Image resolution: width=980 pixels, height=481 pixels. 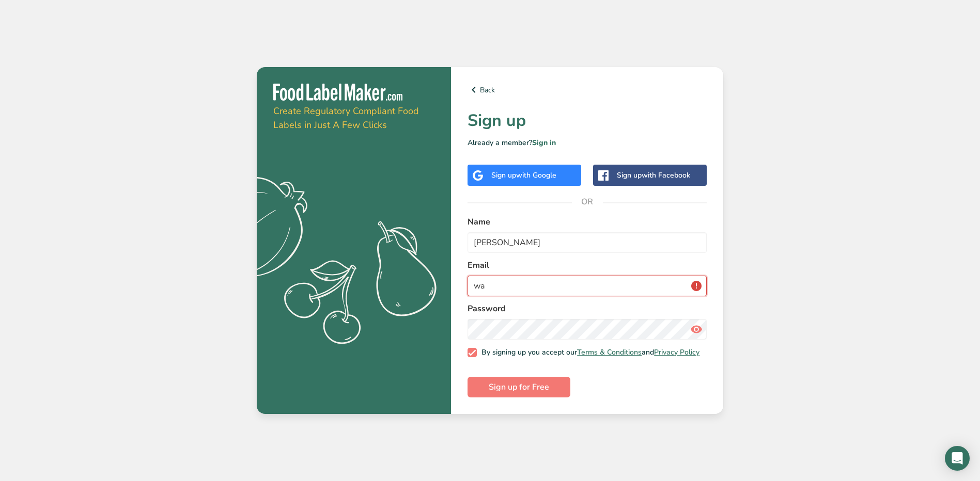 I want to click on span: with Google, so click(x=536, y=175).